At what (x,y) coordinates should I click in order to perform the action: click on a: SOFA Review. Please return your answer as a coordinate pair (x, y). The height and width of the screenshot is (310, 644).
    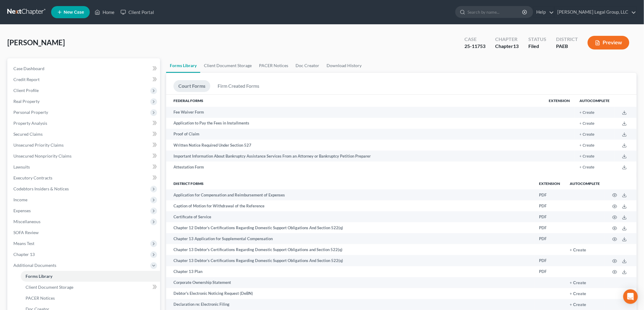
    Looking at the image, I should click on (84, 233).